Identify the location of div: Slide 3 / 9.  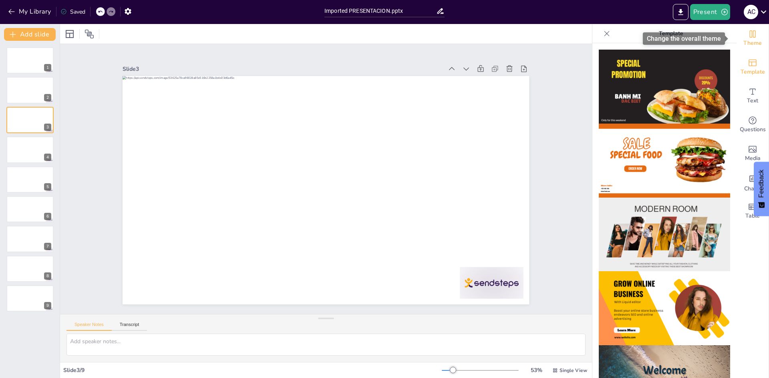
(252, 370).